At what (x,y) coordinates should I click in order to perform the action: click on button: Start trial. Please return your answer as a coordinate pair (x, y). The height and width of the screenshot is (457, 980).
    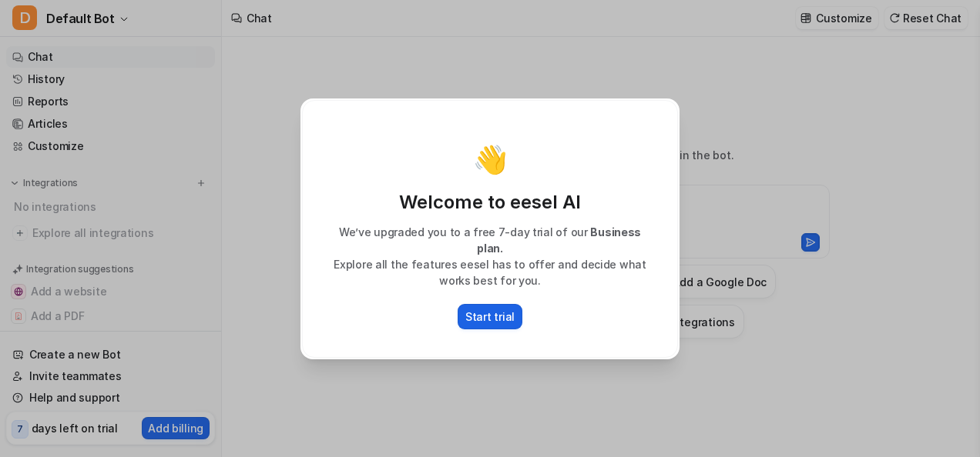
    Looking at the image, I should click on (490, 317).